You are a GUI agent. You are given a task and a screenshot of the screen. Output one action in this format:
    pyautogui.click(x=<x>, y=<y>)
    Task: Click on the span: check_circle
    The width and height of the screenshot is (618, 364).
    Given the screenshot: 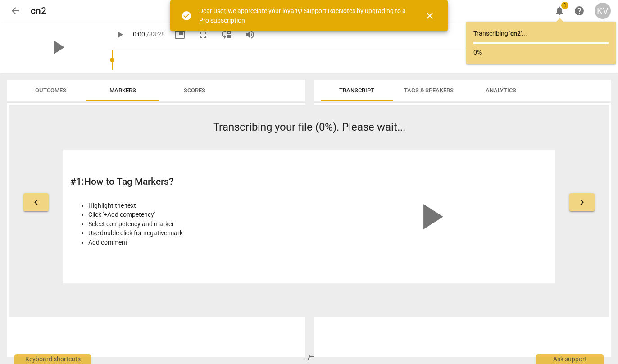 What is the action you would take?
    pyautogui.click(x=187, y=16)
    